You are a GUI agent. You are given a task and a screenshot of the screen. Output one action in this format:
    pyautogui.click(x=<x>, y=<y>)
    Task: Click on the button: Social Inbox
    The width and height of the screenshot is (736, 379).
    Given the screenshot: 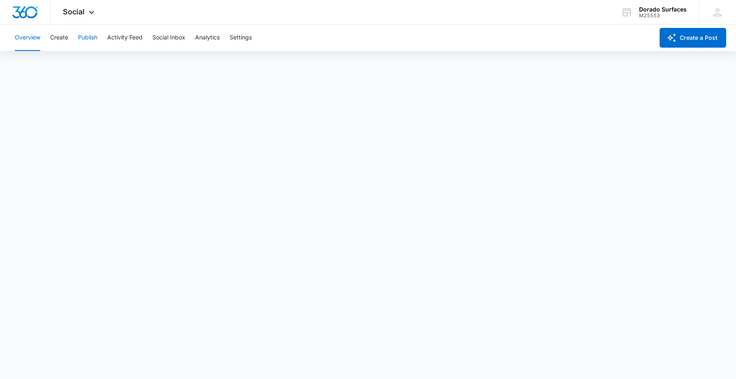 What is the action you would take?
    pyautogui.click(x=169, y=38)
    